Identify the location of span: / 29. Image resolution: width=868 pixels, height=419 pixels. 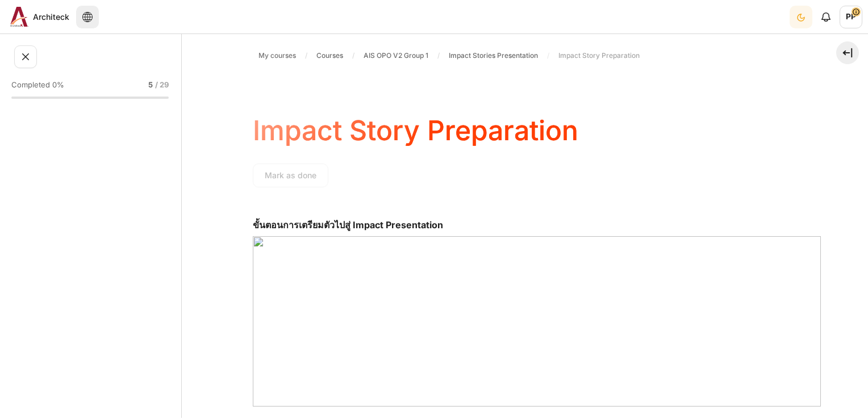
(162, 85).